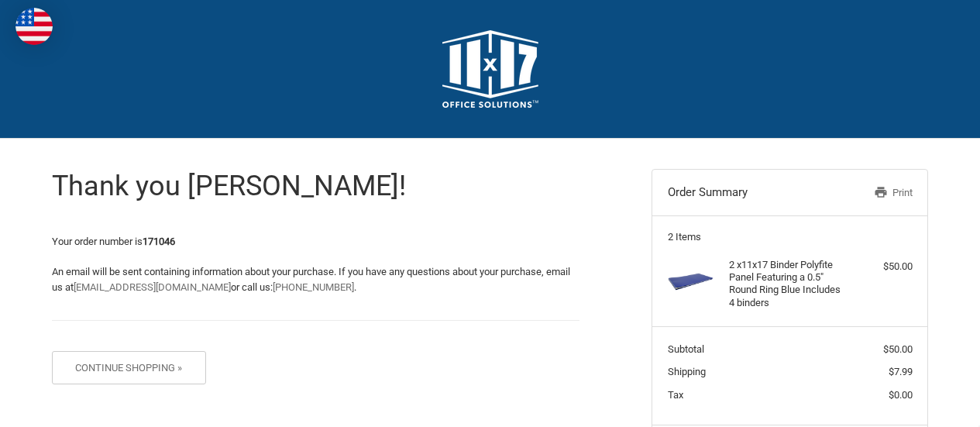 The image size is (980, 427). What do you see at coordinates (750, 193) in the screenshot?
I see `h3: Order Summary` at bounding box center [750, 193].